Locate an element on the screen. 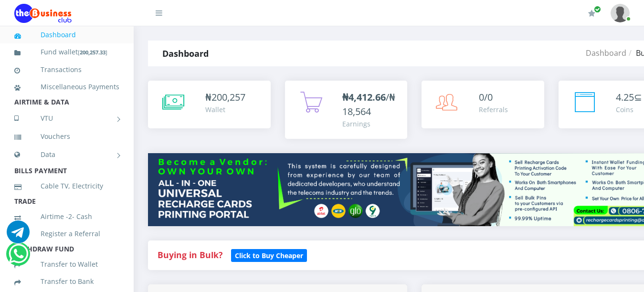 This screenshot has height=292, width=644. a: Transfer to Wallet is located at coordinates (67, 264).